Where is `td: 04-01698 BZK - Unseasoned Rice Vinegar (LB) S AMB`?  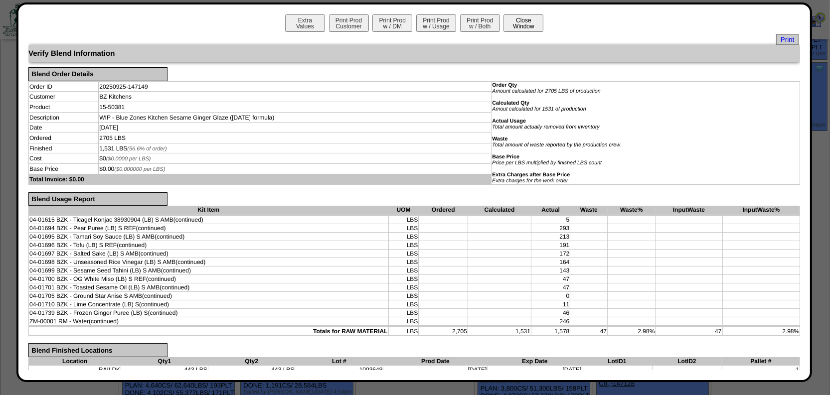
td: 04-01698 BZK - Unseasoned Rice Vinegar (LB) S AMB is located at coordinates (208, 262).